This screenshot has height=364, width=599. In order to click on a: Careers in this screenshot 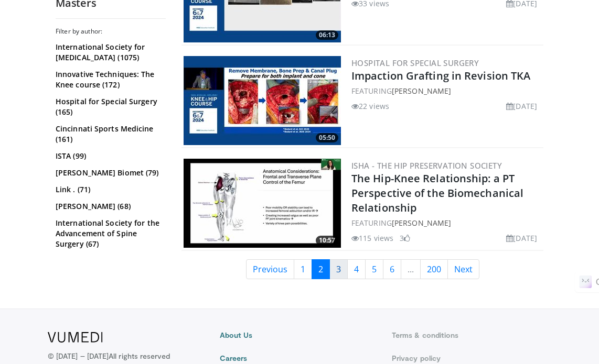, I will do `click(299, 358)`.